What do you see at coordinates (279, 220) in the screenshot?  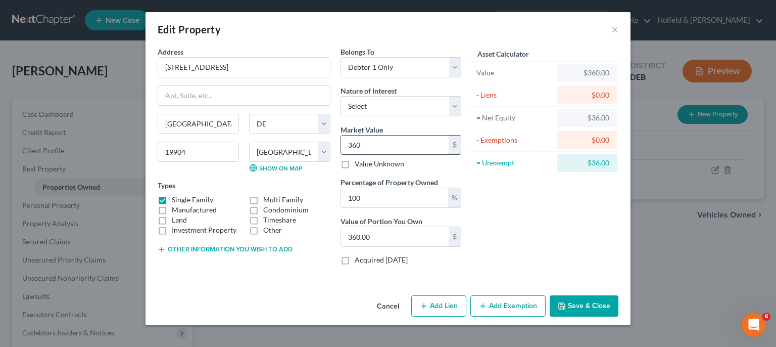 I see `label: Timeshare` at bounding box center [279, 220].